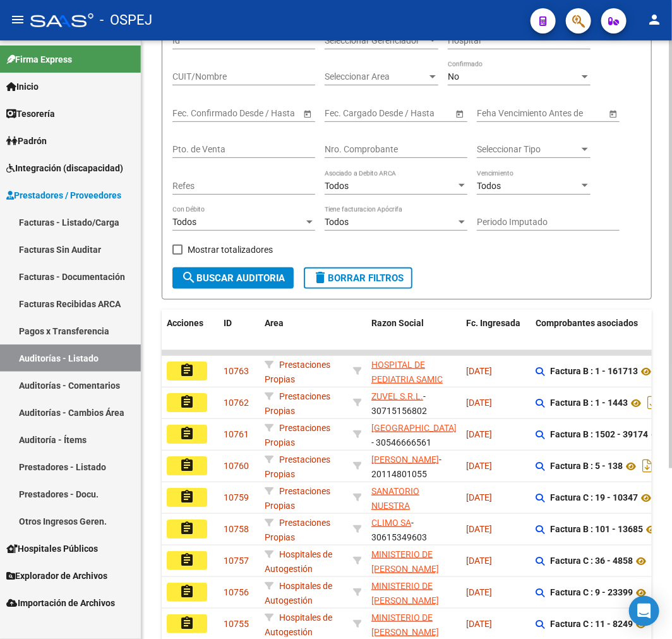  I want to click on div: Open Intercom Messenger, so click(645, 611).